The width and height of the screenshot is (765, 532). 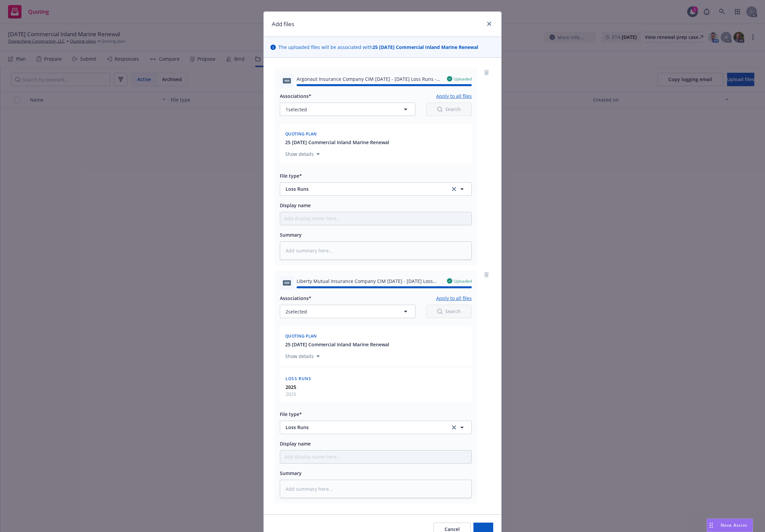 I want to click on span: 2 selected, so click(x=296, y=311).